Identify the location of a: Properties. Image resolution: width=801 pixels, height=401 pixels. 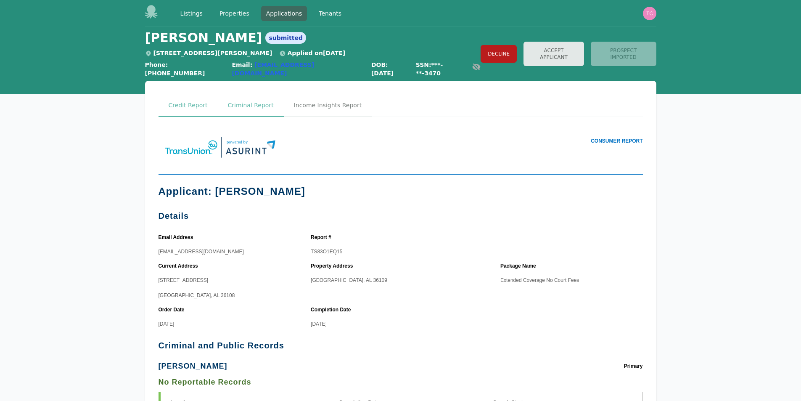
(234, 13).